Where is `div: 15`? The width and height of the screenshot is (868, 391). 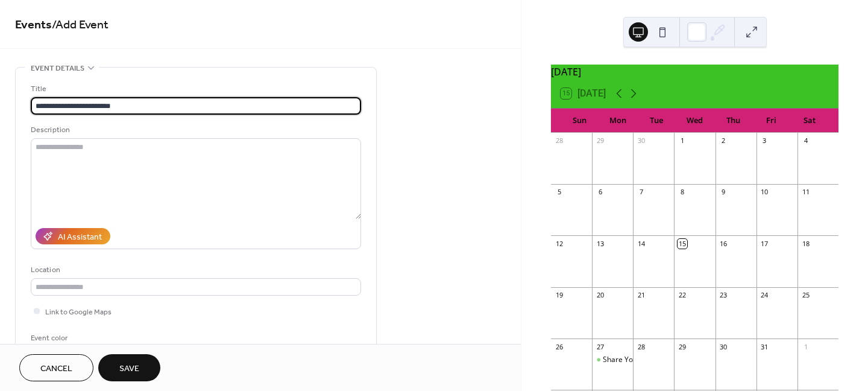 div: 15 is located at coordinates (681, 243).